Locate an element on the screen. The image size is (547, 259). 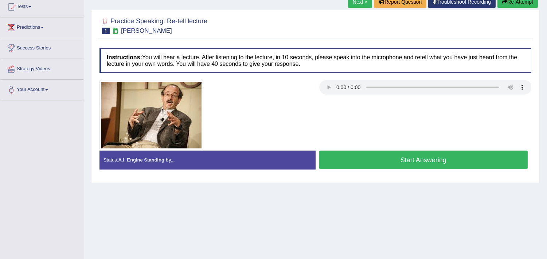
h2: Practice Speaking: Re-tell lecture is located at coordinates (153, 25).